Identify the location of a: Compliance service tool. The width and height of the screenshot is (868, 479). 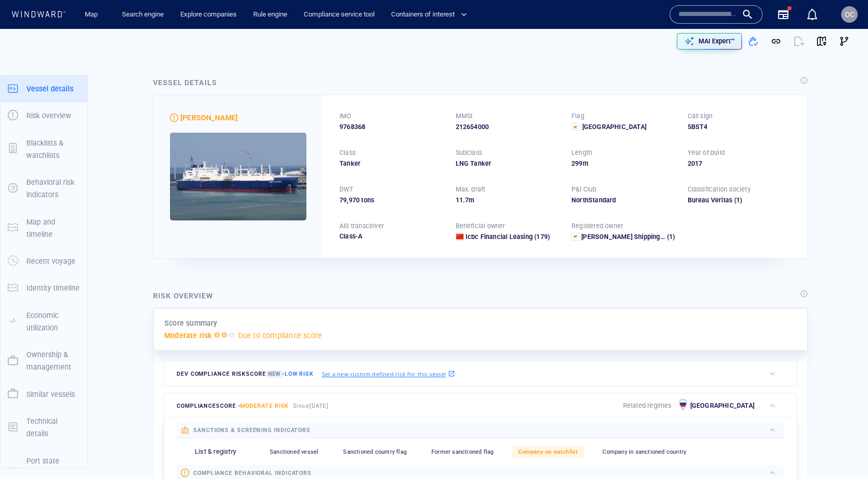
(339, 14).